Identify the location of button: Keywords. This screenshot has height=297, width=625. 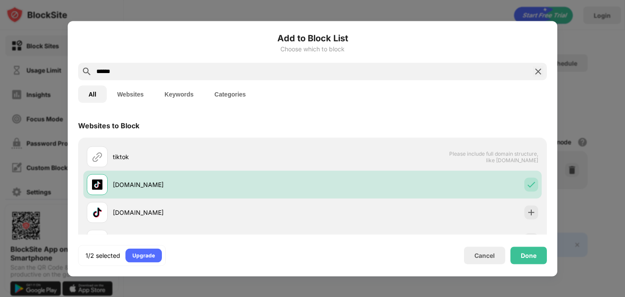
(179, 94).